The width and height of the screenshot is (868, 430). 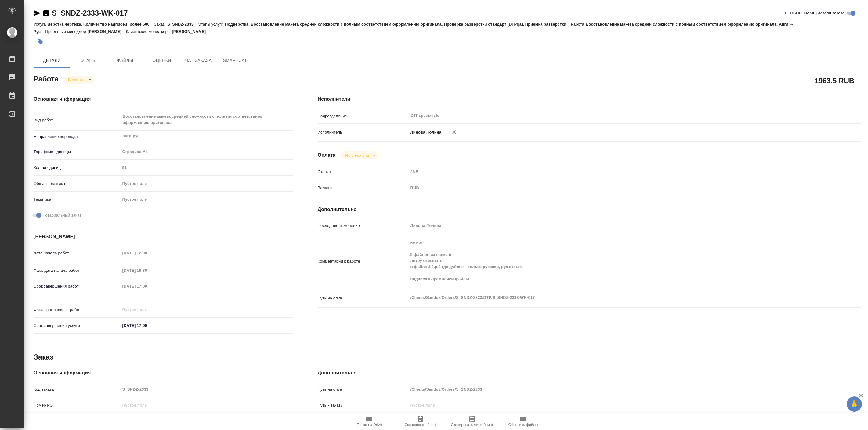 What do you see at coordinates (77, 137) in the screenshot?
I see `p: Направление перевода` at bounding box center [77, 137].